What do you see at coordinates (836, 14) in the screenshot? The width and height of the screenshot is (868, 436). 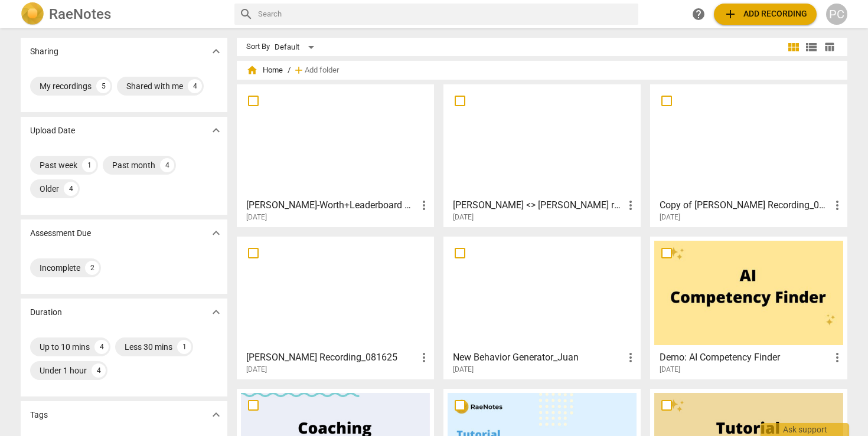 I see `div: PC` at bounding box center [836, 14].